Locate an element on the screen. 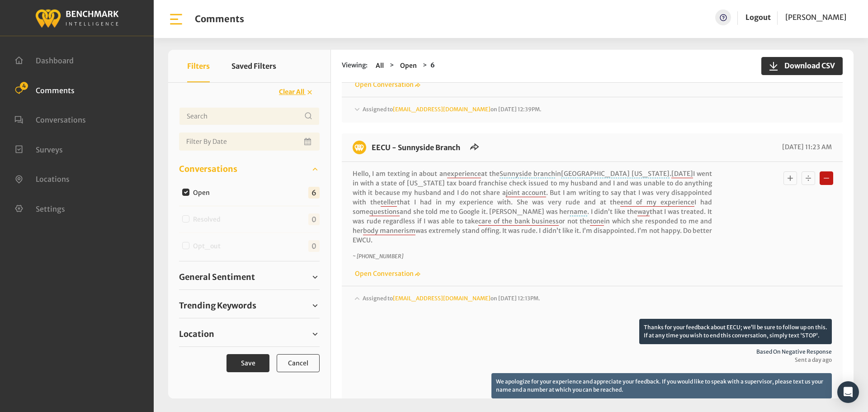 This screenshot has height=412, width=868. label: Open is located at coordinates (203, 193).